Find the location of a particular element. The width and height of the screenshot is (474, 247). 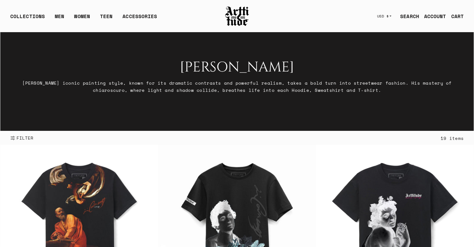

span: FILTER is located at coordinates (24, 138).